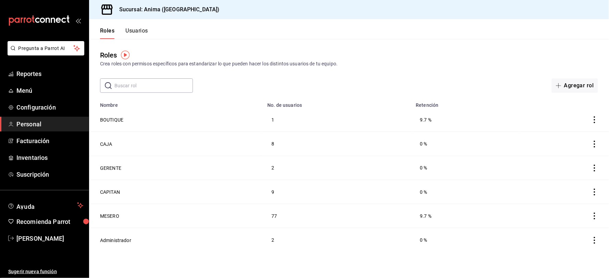 This screenshot has height=278, width=609. I want to click on div: Roles, so click(109, 55).